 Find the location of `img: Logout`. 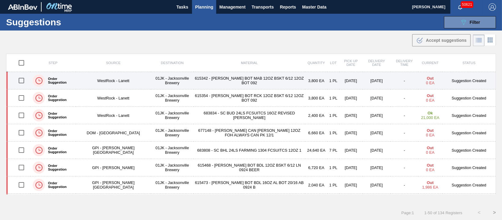

img: Logout is located at coordinates (492, 7).